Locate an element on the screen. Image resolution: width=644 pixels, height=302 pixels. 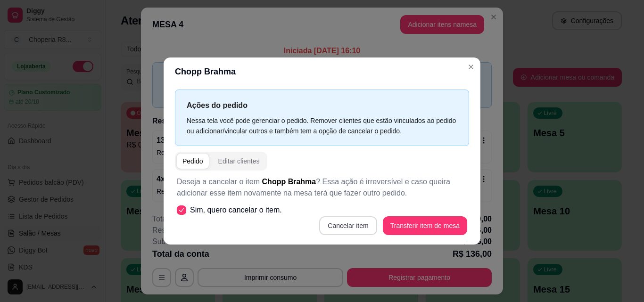
button: Cancelar item is located at coordinates (348, 226).